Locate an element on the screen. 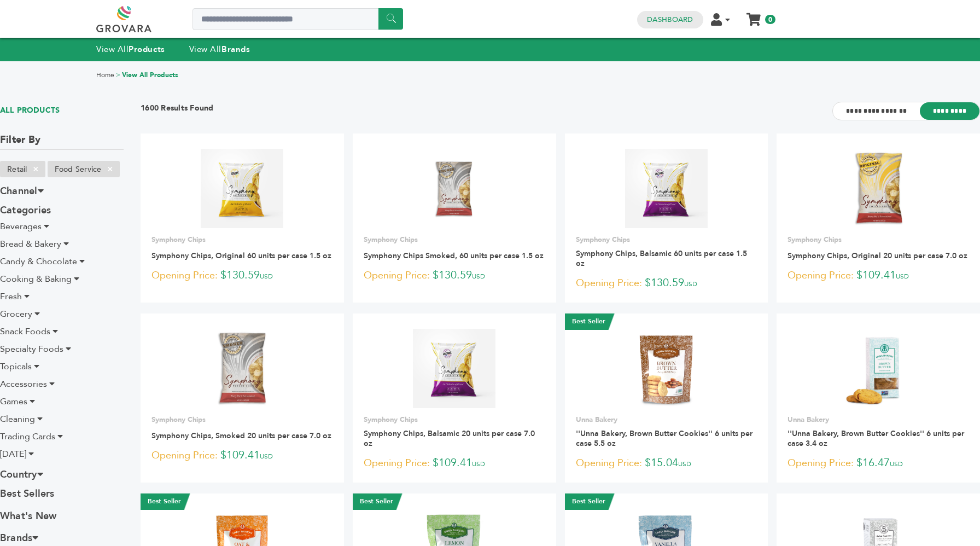  img: ''Unna Bakery, Brown Butter Cookies'' 6 units per case 5.5 oz is located at coordinates (666, 369).